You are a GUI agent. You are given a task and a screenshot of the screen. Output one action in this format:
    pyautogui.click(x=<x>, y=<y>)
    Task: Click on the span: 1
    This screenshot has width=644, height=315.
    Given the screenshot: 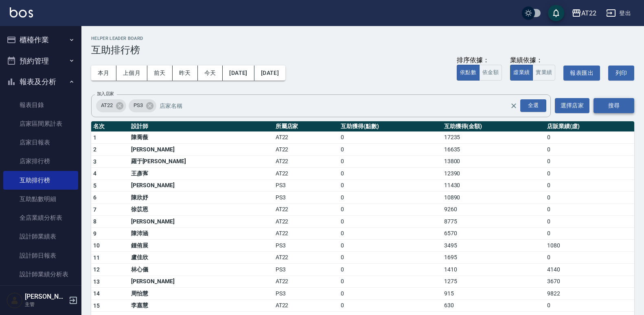 What is the action you would take?
    pyautogui.click(x=95, y=138)
    